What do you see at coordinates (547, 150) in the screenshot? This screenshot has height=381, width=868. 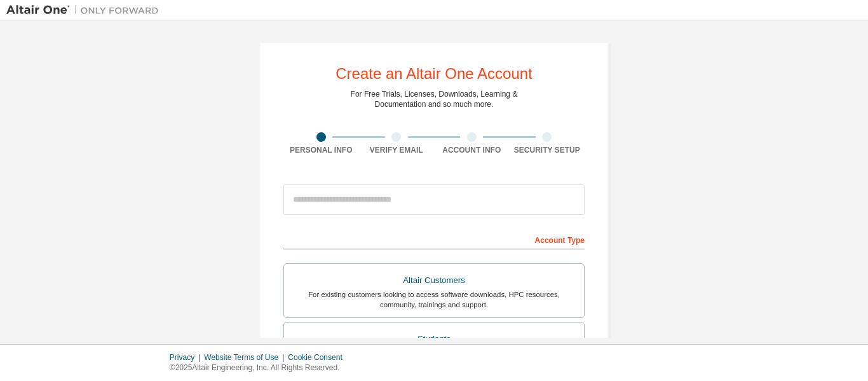 I see `div: Security Setup` at bounding box center [547, 150].